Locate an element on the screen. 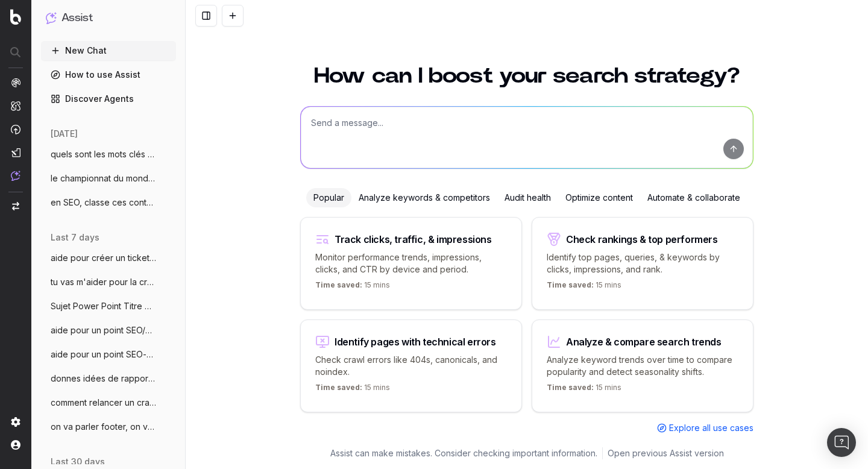  img: Studio is located at coordinates (15, 152).